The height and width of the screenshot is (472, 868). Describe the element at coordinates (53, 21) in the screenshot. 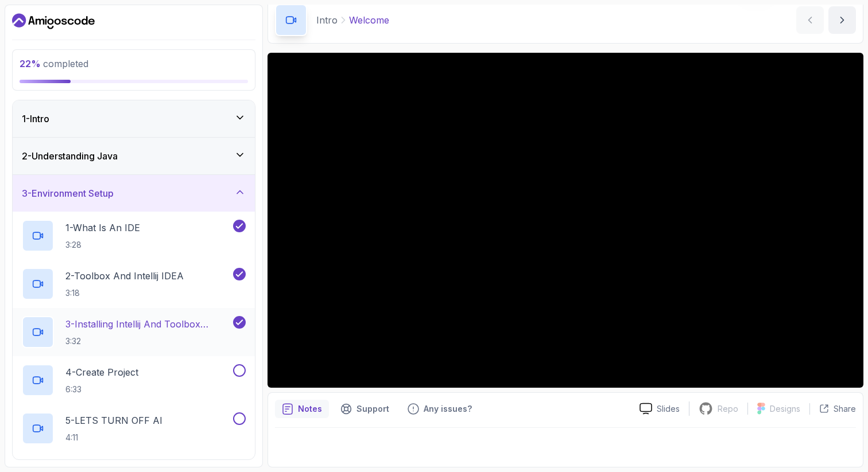

I see `a: Dashboard` at that location.